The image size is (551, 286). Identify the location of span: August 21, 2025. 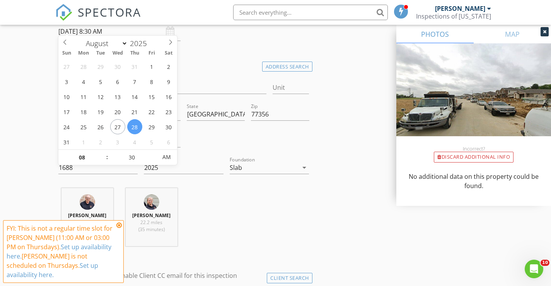
(135, 111).